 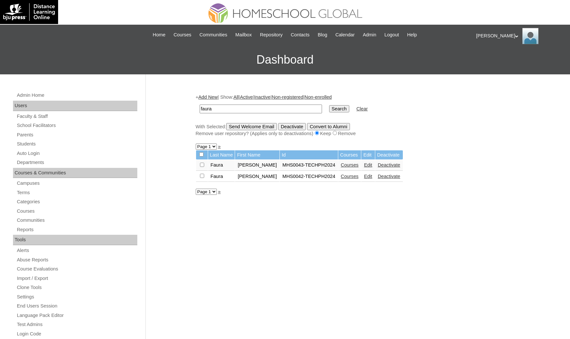 What do you see at coordinates (236, 97) in the screenshot?
I see `a: All` at bounding box center [236, 97].